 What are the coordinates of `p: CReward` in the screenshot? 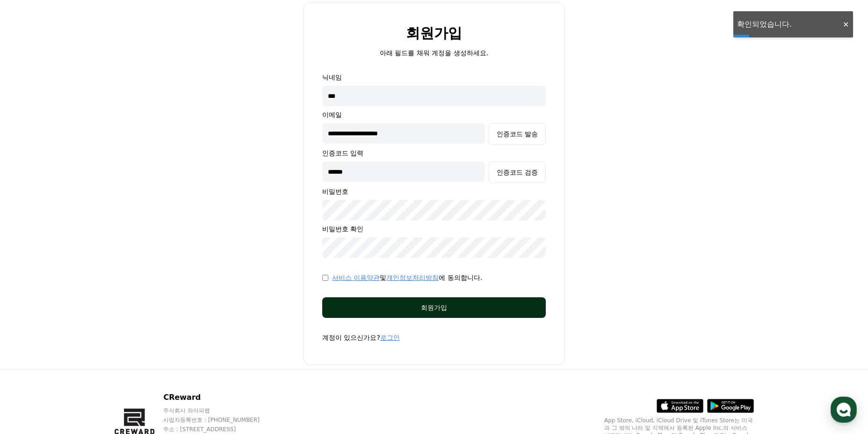 It's located at (220, 397).